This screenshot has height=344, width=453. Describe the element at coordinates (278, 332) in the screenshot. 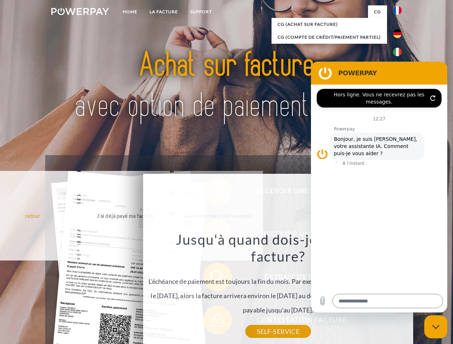

I see `a: SELF-SERVICE` at that location.